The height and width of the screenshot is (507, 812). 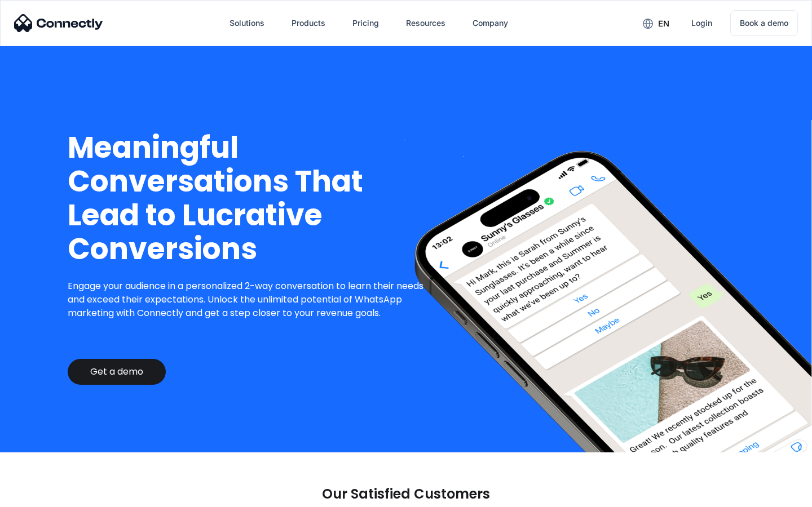 I want to click on a: Get a demo, so click(x=116, y=372).